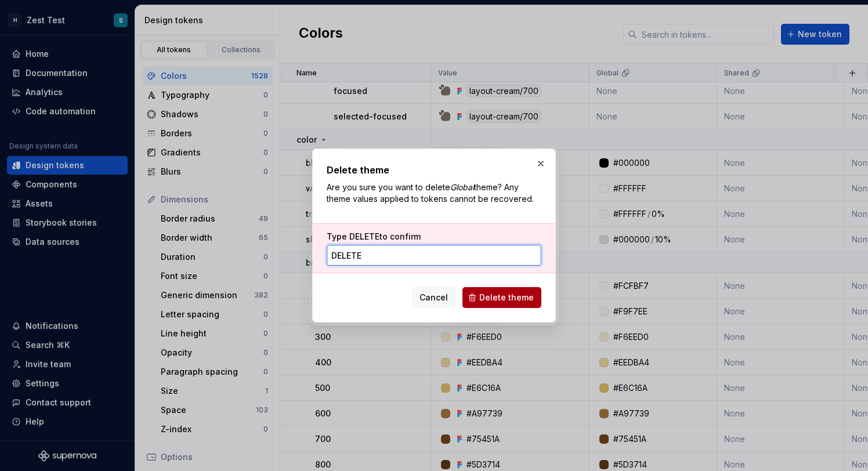 The width and height of the screenshot is (868, 471). I want to click on span: Cancel, so click(433, 297).